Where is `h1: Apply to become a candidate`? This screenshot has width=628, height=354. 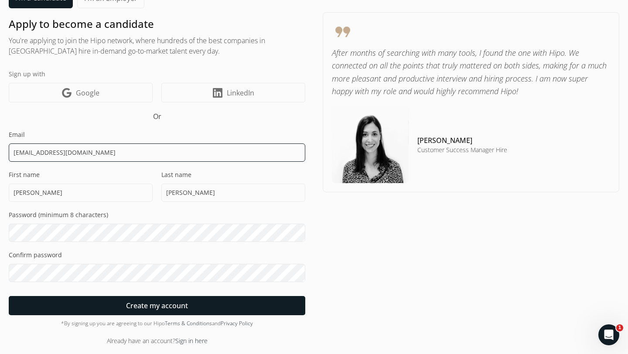
h1: Apply to become a candidate is located at coordinates (157, 24).